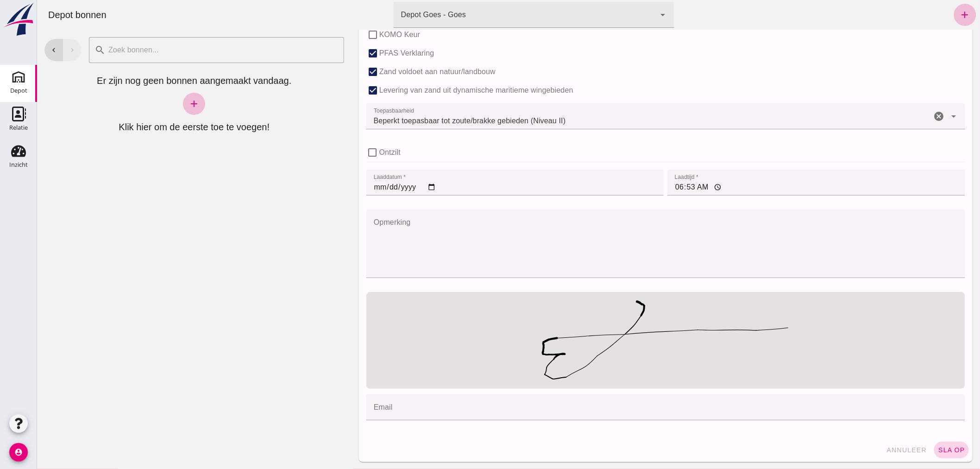 This screenshot has height=469, width=980. I want to click on div: Depot Goes - Goes, so click(396, 15).